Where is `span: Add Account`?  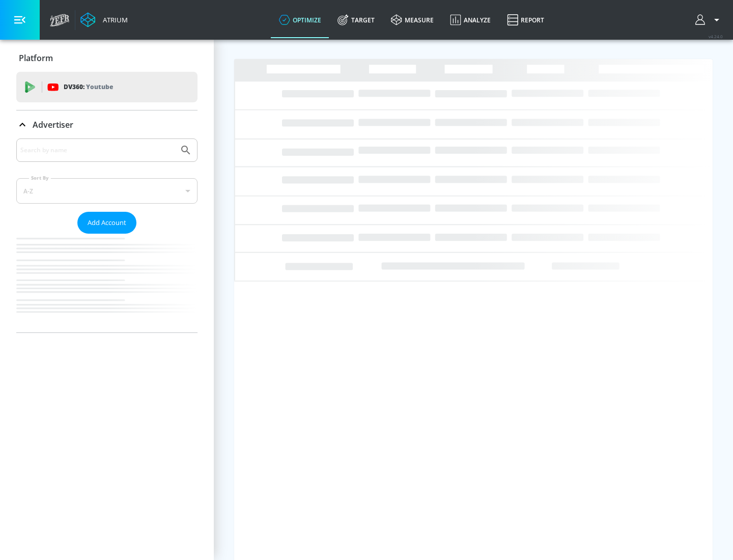 span: Add Account is located at coordinates (107, 222).